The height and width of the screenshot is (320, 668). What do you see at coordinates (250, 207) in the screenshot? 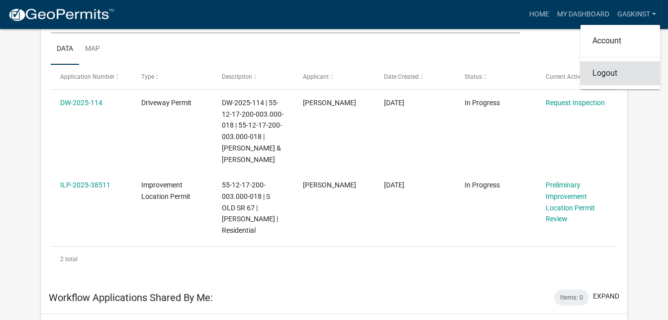
I see `span: 55-12-17-200-003.000-018 | S OLD SR 67 | Anthony Gaskins | Residential` at bounding box center [250, 207].